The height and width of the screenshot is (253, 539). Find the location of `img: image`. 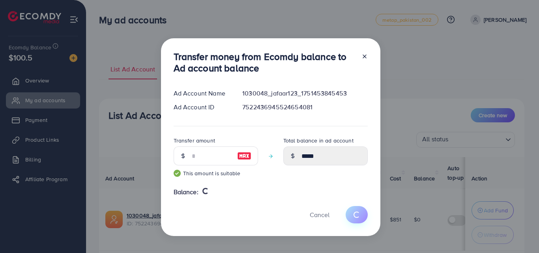

img: image is located at coordinates (244, 156).